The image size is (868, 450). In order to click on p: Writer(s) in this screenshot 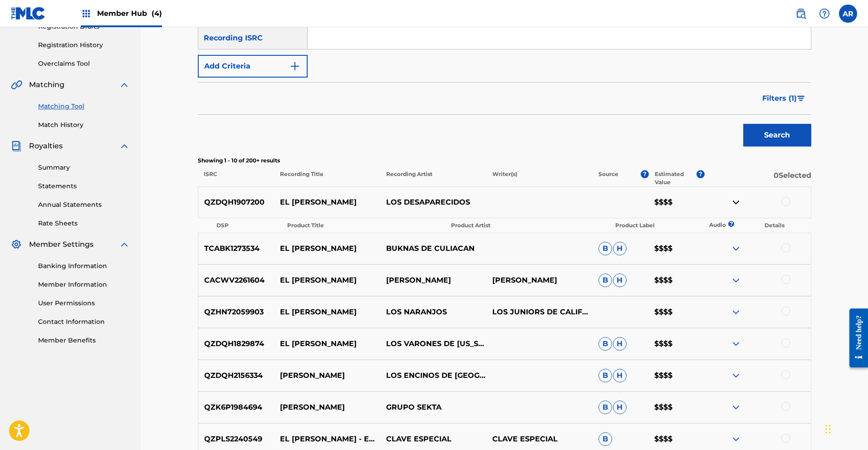, I will do `click(539, 179)`.